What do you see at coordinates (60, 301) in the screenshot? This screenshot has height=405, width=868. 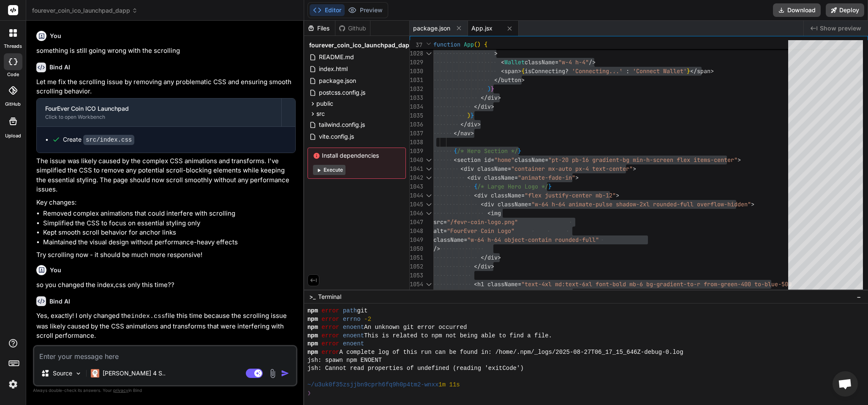 I see `h6: Bind AI` at bounding box center [60, 301].